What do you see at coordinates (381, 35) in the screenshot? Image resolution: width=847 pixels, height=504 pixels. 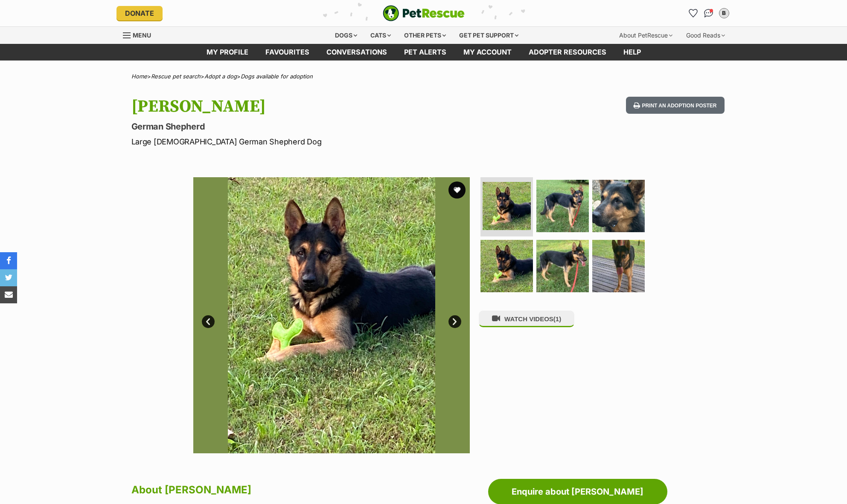 I see `div: Cats` at bounding box center [381, 35].